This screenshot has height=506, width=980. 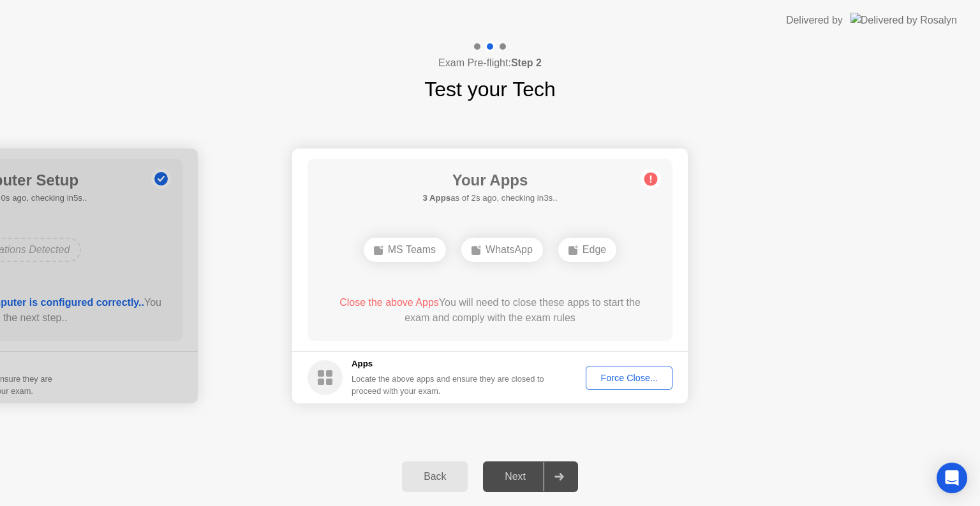 What do you see at coordinates (502, 250) in the screenshot?
I see `div: WhatsApp` at bounding box center [502, 250].